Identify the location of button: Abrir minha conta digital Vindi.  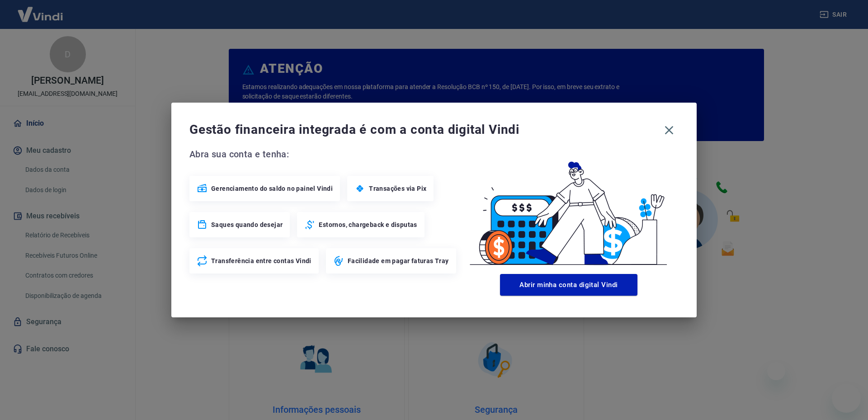
(568, 285).